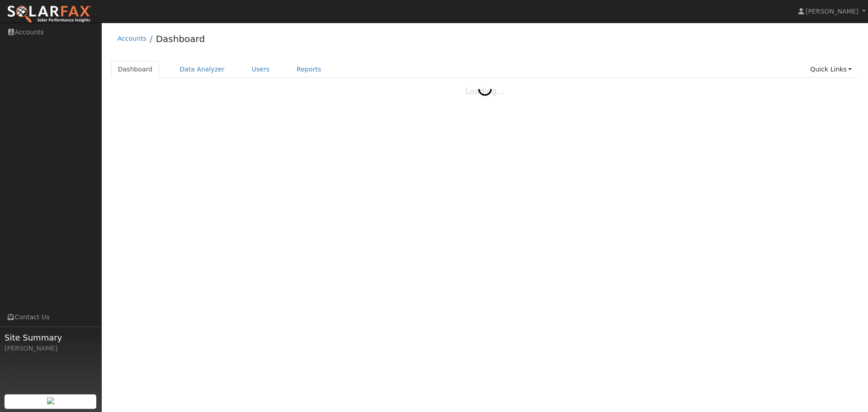 The image size is (868, 412). I want to click on a: Accounts, so click(132, 38).